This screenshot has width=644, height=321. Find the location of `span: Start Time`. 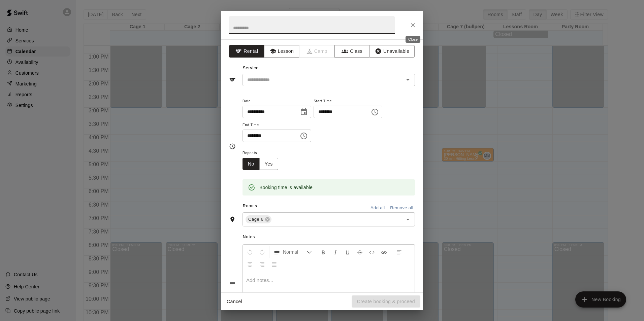

span: Start Time is located at coordinates (348, 101).